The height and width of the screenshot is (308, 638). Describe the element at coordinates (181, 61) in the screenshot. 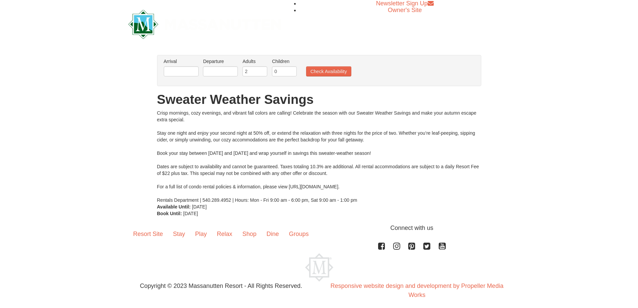

I see `label: Arrival` at that location.